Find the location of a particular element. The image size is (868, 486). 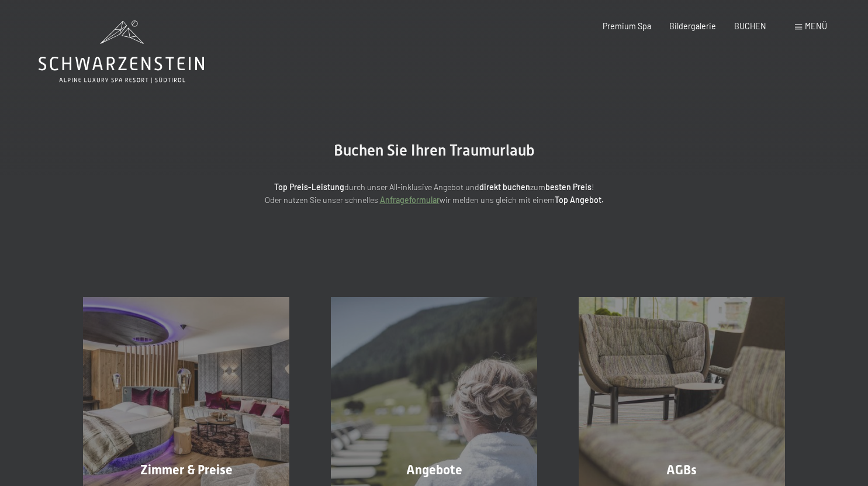

a: BUCHEN is located at coordinates (750, 26).